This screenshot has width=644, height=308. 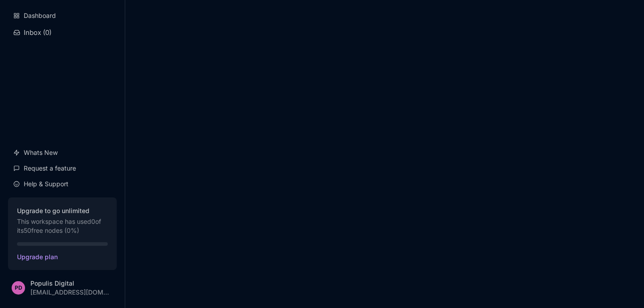 I want to click on div: PD, so click(x=18, y=288).